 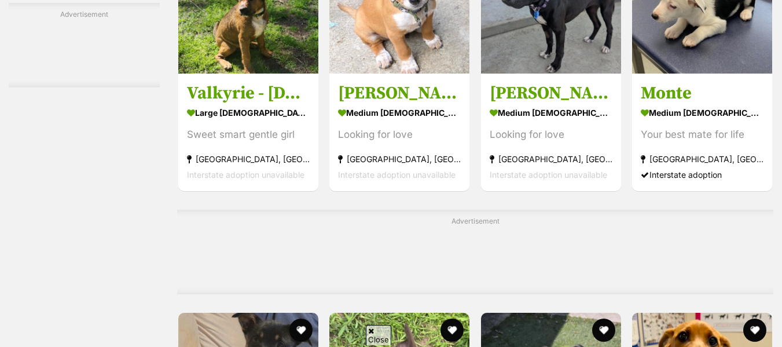 What do you see at coordinates (378, 334) in the screenshot?
I see `span: Close` at bounding box center [378, 334].